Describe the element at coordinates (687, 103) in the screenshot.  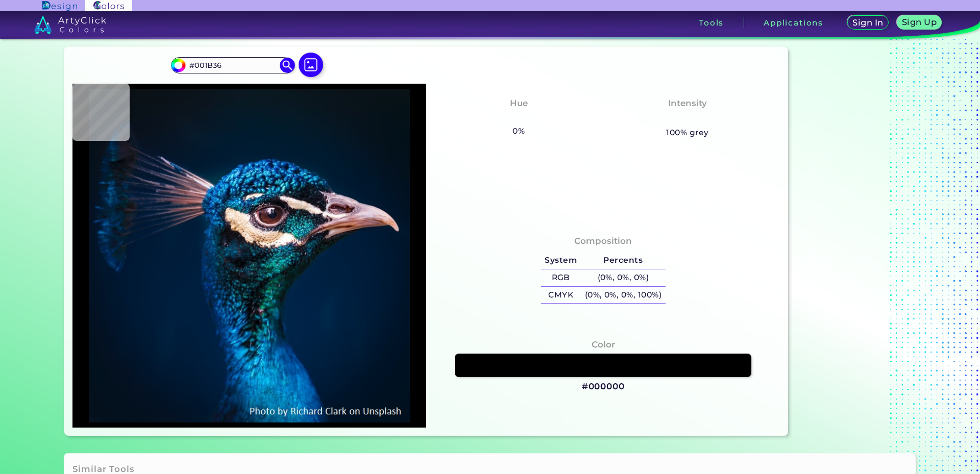
I see `h4: Intensity` at that location.